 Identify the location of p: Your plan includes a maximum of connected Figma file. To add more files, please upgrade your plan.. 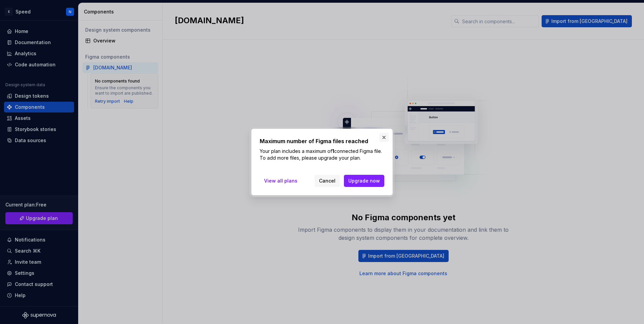
(322, 155).